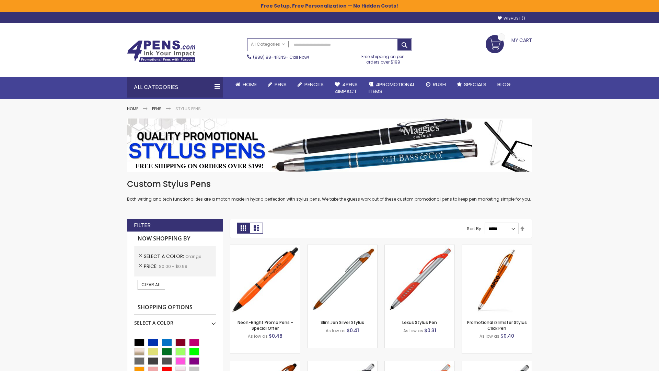 The height and width of the screenshot is (371, 659). I want to click on span: Home, so click(250, 84).